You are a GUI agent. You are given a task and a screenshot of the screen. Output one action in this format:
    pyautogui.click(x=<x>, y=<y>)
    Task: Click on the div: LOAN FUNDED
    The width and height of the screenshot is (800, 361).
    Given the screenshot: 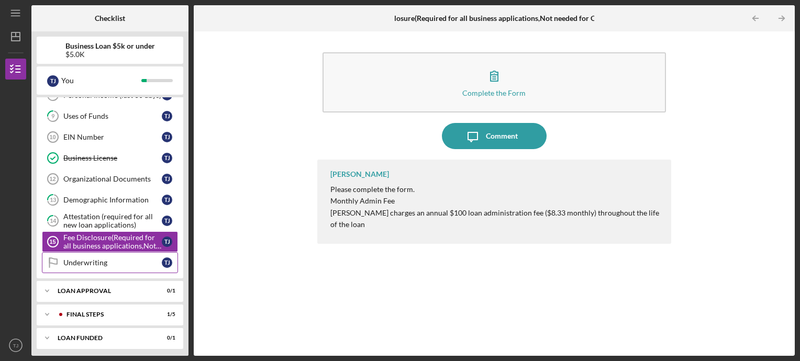 What is the action you would take?
    pyautogui.click(x=103, y=338)
    